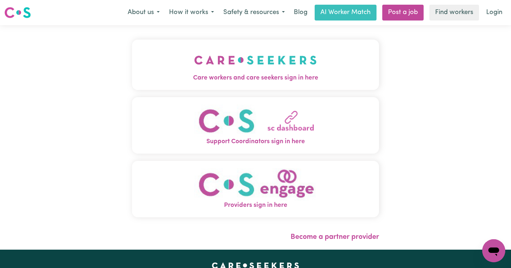 The height and width of the screenshot is (268, 511). Describe the element at coordinates (255, 142) in the screenshot. I see `span: Support Coordinators sign in here` at that location.